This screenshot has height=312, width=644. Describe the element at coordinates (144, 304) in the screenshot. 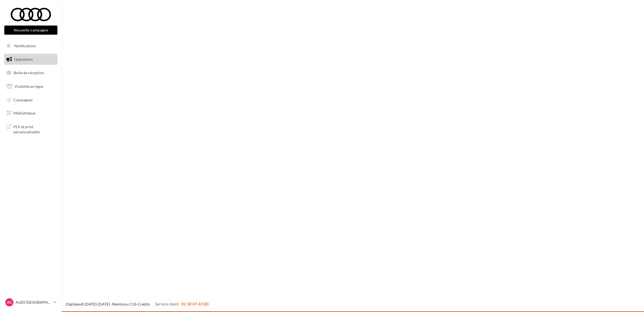

I see `a: Crédits` at that location.